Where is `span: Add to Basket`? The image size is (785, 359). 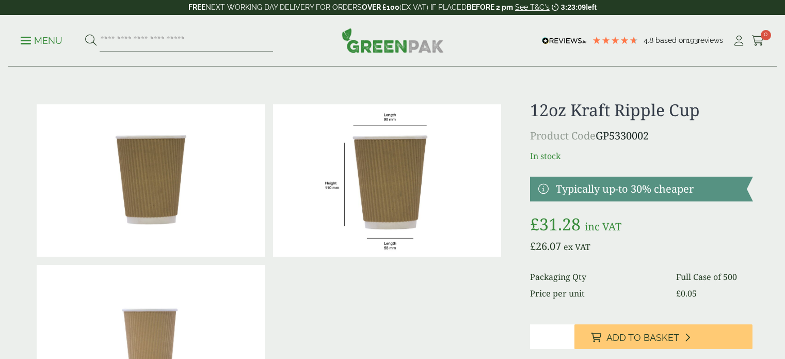
span: Add to Basket is located at coordinates (643, 338).